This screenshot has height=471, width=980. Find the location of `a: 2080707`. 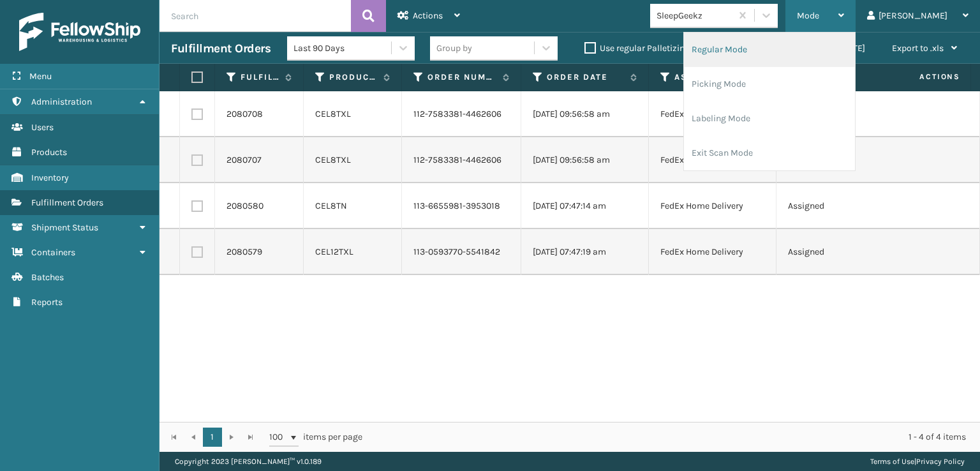

a: 2080707 is located at coordinates (243, 160).